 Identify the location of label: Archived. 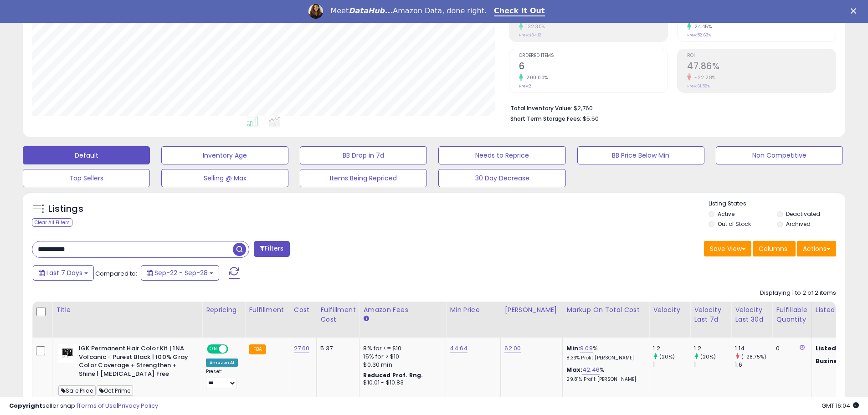
(798, 224).